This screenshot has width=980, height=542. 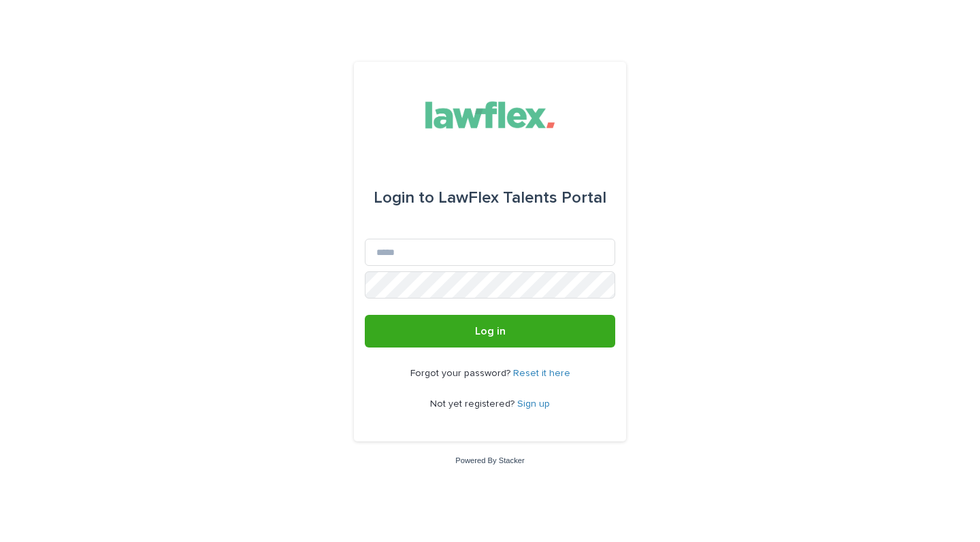 I want to click on span: Log in, so click(x=490, y=331).